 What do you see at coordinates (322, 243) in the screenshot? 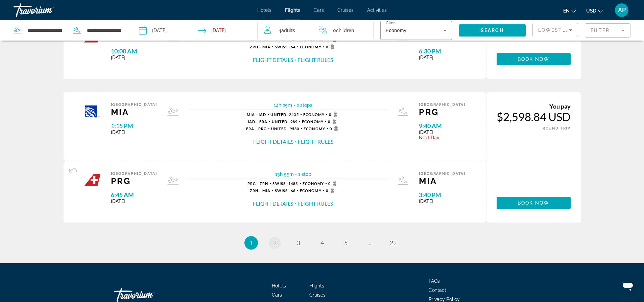
I see `nav: Pagination` at bounding box center [322, 243].